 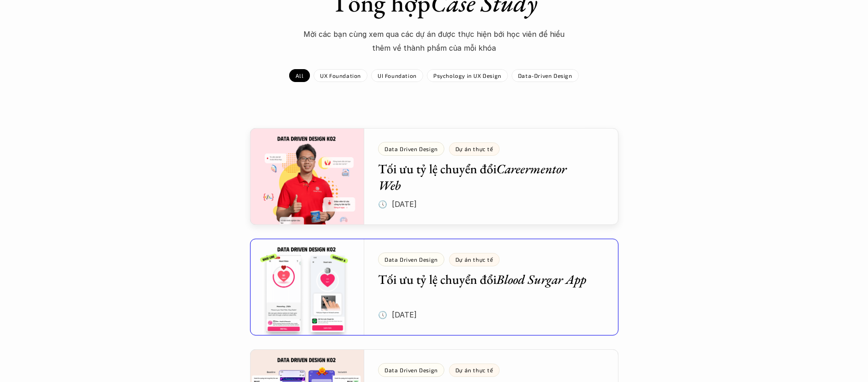 What do you see at coordinates (468, 75) in the screenshot?
I see `a: Psychology in UX Design` at bounding box center [468, 75].